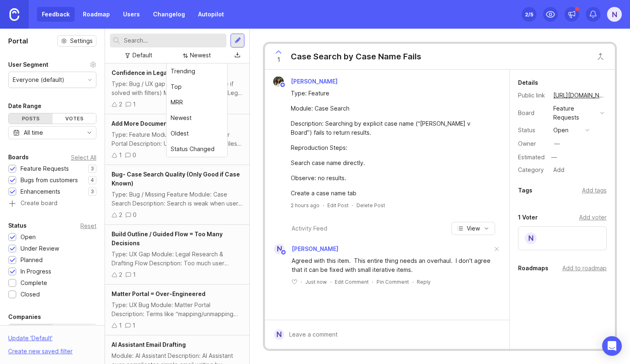 The height and width of the screenshot is (364, 630). What do you see at coordinates (533, 170) in the screenshot?
I see `div: Category` at bounding box center [533, 170].